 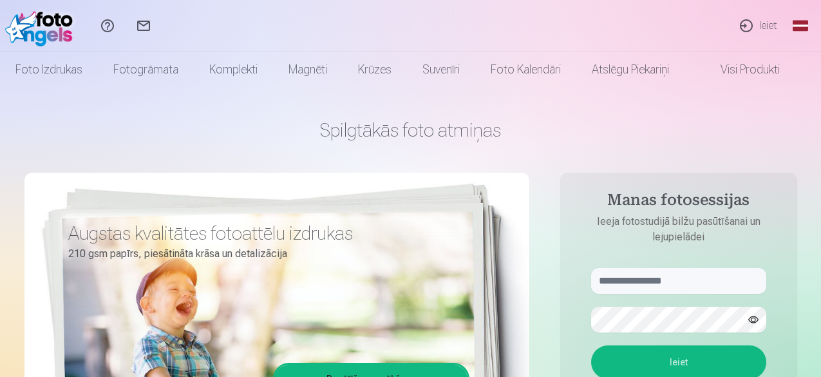 What do you see at coordinates (308, 70) in the screenshot?
I see `a: Magnēti` at bounding box center [308, 70].